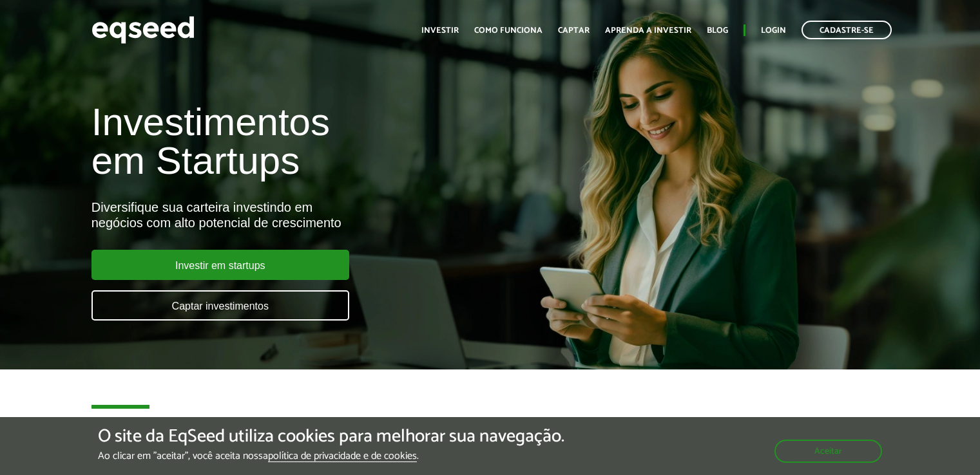  What do you see at coordinates (574, 30) in the screenshot?
I see `a: Captar` at bounding box center [574, 30].